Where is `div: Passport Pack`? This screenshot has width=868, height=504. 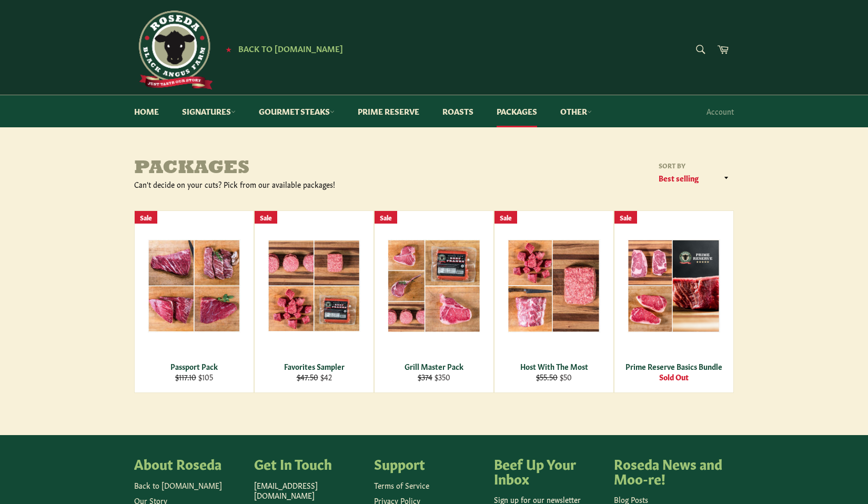
div: Passport Pack is located at coordinates (195, 366).